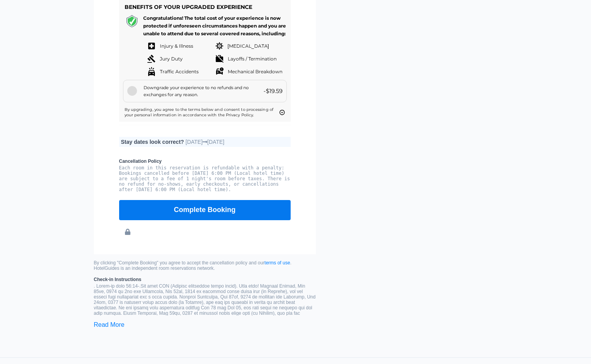  What do you see at coordinates (152, 142) in the screenshot?
I see `b: Stay dates look correct?` at bounding box center [152, 142].